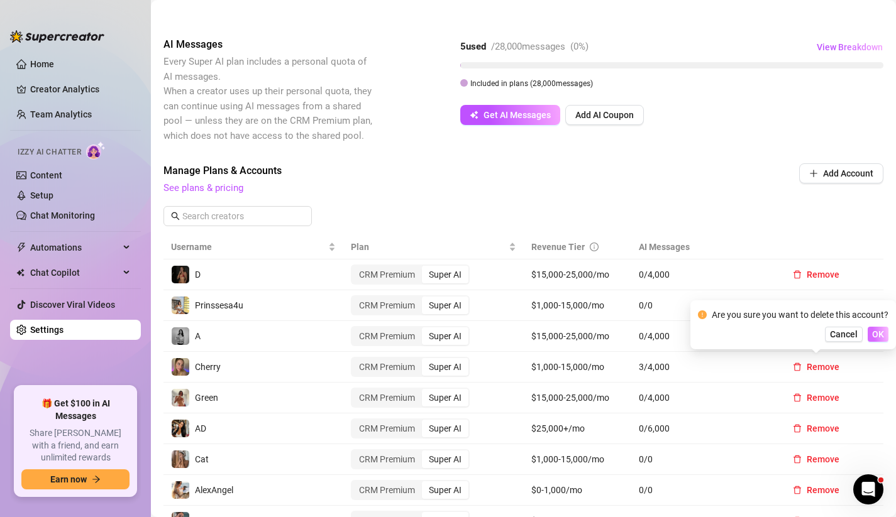  I want to click on th: Plan, so click(433, 247).